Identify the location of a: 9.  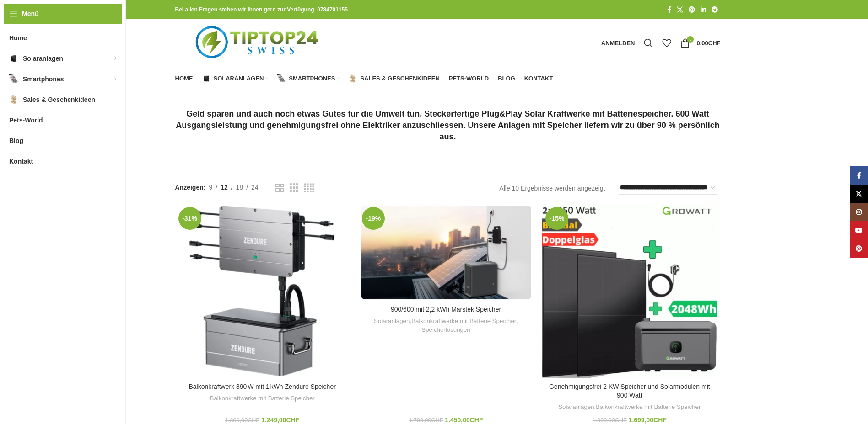
(211, 188).